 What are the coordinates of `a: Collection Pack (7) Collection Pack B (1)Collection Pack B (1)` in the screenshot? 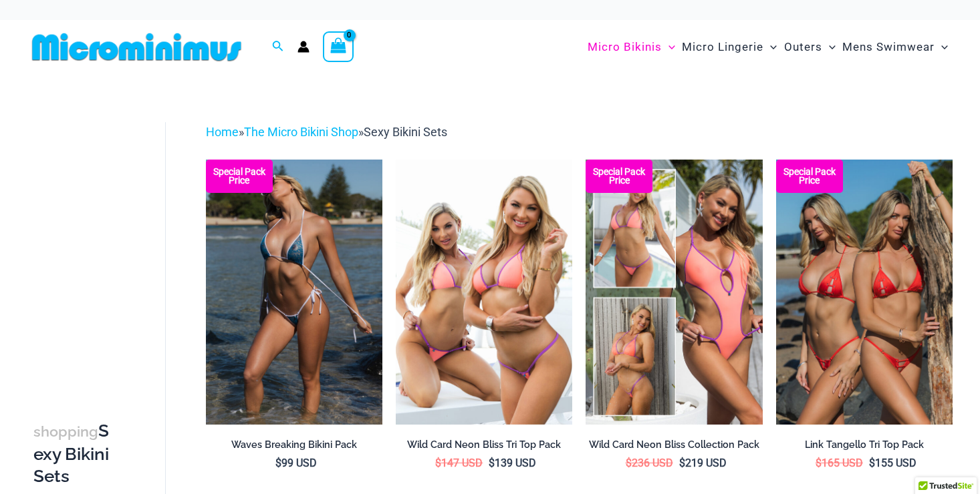 It's located at (674, 292).